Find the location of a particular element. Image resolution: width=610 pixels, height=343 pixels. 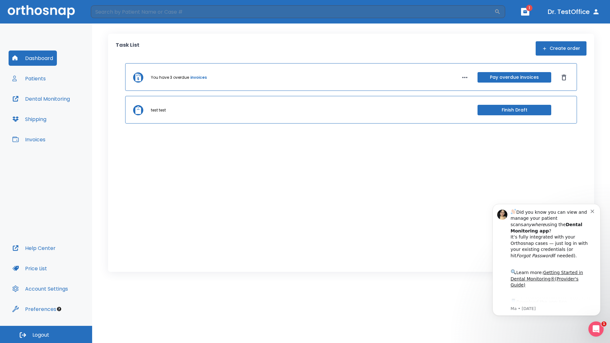

a: Account Settings is located at coordinates (40, 289).